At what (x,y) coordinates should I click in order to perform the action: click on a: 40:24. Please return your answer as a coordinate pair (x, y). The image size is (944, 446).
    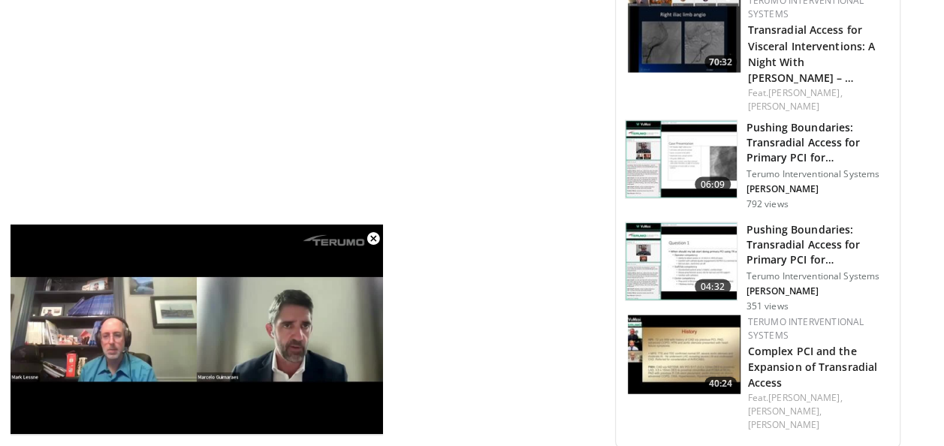
    Looking at the image, I should click on (684, 354).